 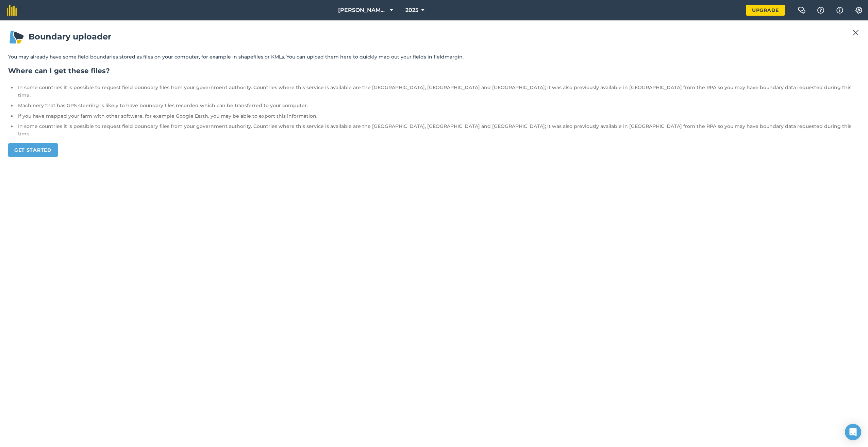 I want to click on a: Upgrade, so click(x=765, y=10).